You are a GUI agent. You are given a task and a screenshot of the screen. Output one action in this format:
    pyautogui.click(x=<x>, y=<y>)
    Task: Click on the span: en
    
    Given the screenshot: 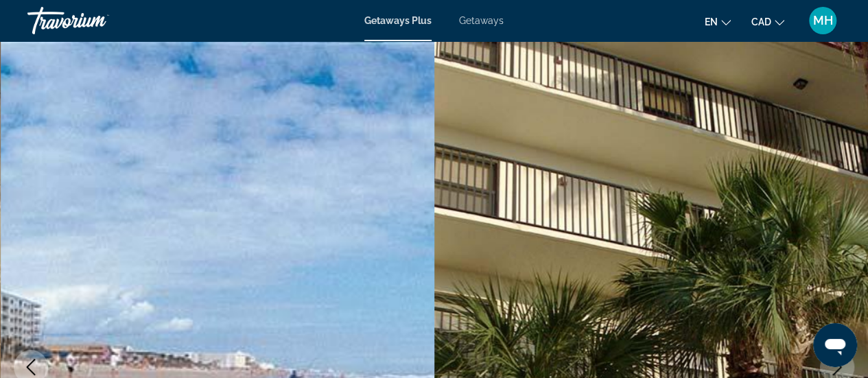 What is the action you would take?
    pyautogui.click(x=711, y=22)
    